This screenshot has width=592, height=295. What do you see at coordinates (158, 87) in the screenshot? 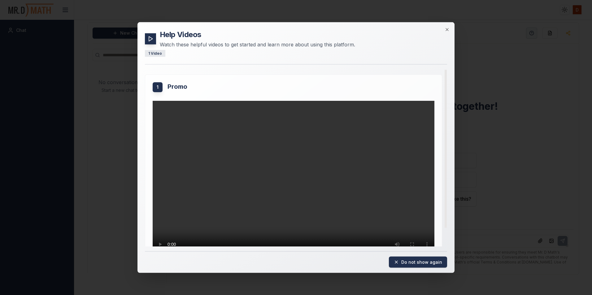
I see `div: 1` at bounding box center [158, 87].